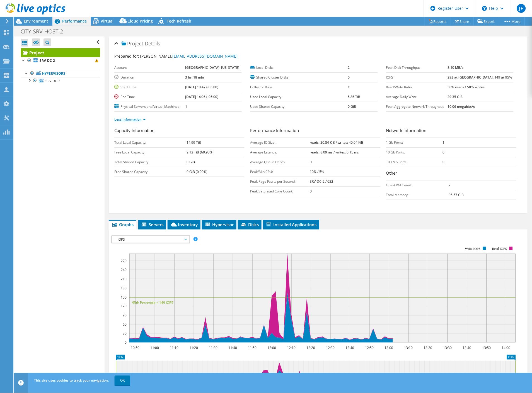  What do you see at coordinates (311, 348) in the screenshot?
I see `text: 12:20` at bounding box center [311, 348].